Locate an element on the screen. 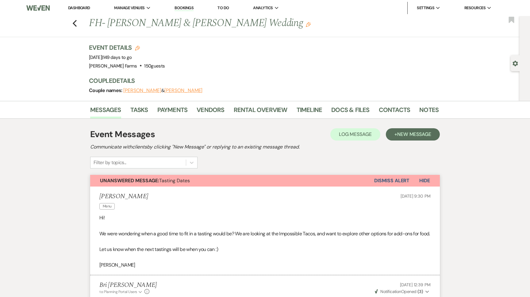 The height and width of the screenshot is (297, 530). button: to: Planning Portal Users is located at coordinates (121, 292).